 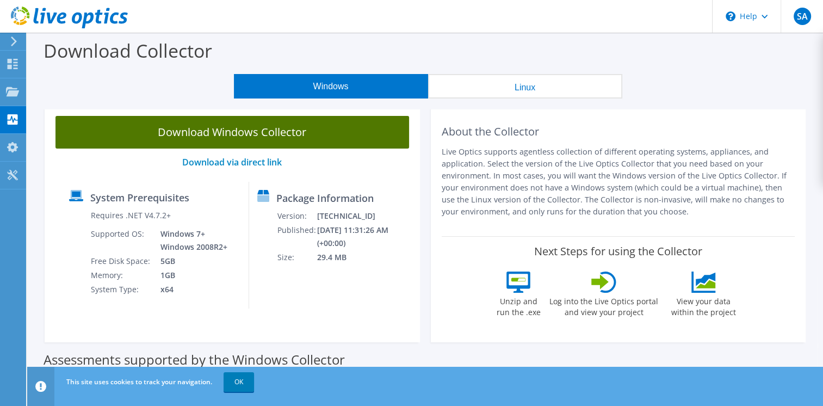 What do you see at coordinates (121, 289) in the screenshot?
I see `td: System Type:` at bounding box center [121, 289].